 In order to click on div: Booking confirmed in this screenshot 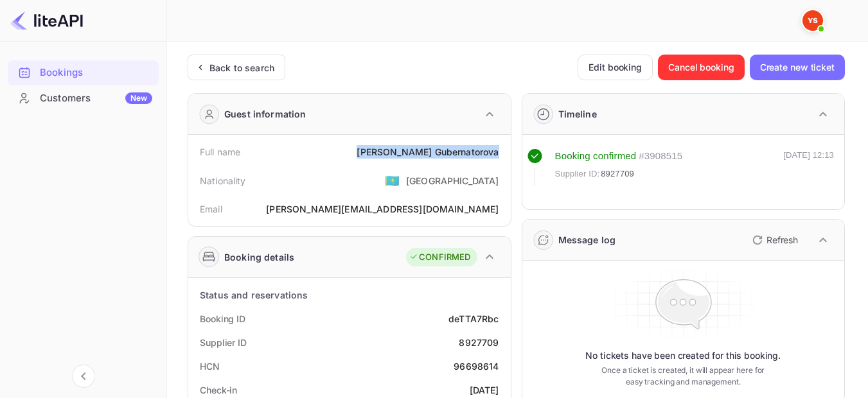, I will do `click(595, 156)`.